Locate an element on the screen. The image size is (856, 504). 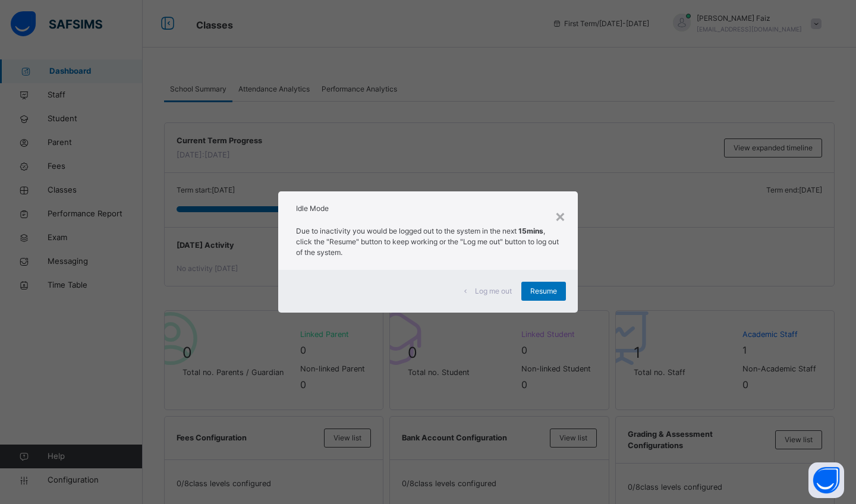
p: Due to inactivity you would be logged out to the system in the next , click the "Resume" button t... is located at coordinates (428, 242).